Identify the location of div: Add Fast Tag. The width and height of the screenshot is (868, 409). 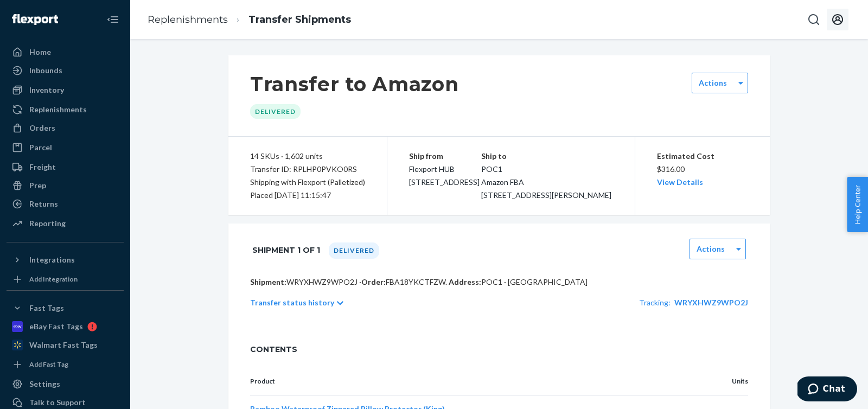
(49, 364).